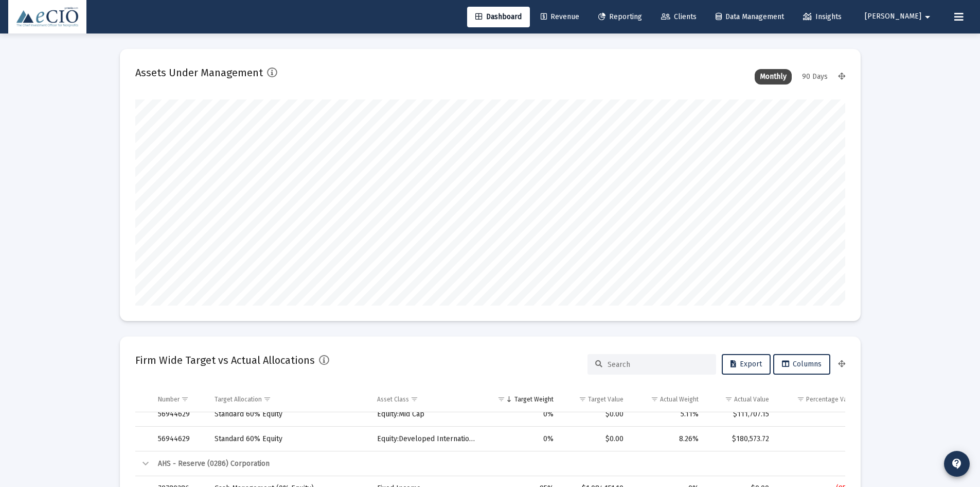 The height and width of the screenshot is (487, 980). I want to click on a: Reporting, so click(620, 17).